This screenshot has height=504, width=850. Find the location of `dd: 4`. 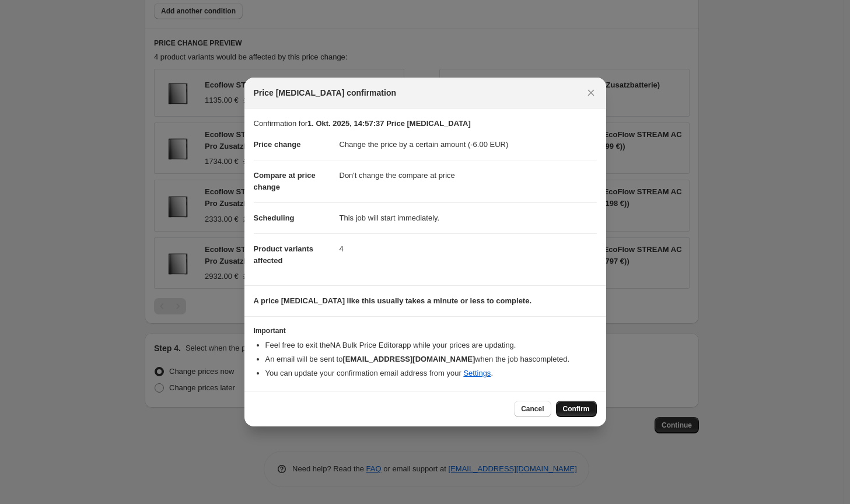

dd: 4 is located at coordinates (468, 249).